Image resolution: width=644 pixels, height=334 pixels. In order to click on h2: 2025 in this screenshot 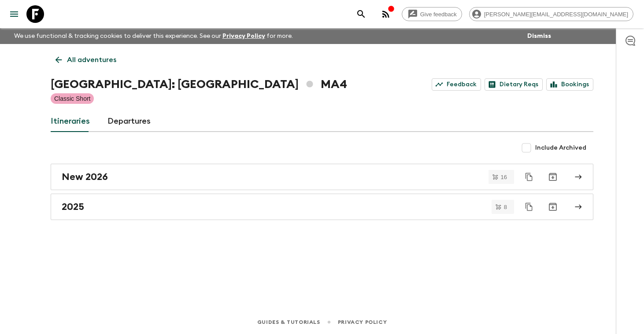, I will do `click(73, 207)`.